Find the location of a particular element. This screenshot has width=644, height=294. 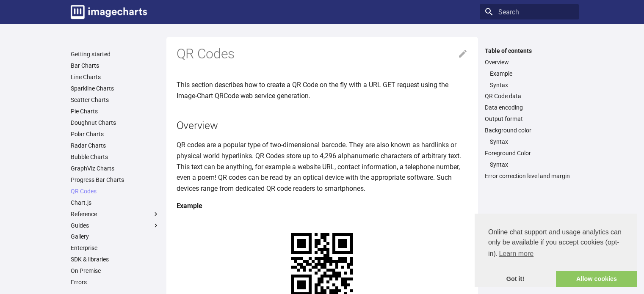

a: learn more about cookies is located at coordinates (516, 254).